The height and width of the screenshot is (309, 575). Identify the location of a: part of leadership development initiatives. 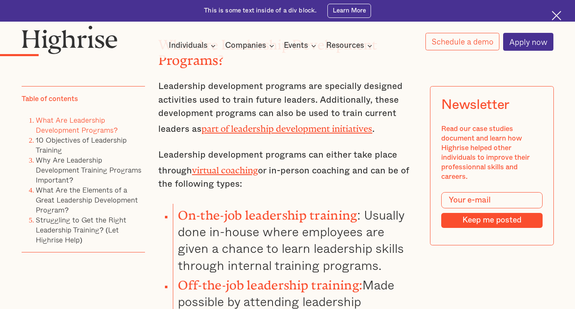
(287, 126).